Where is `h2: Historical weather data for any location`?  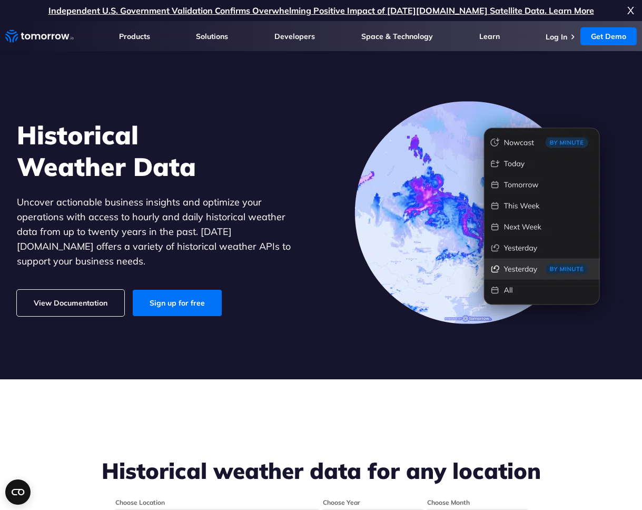 h2: Historical weather data for any location is located at coordinates (321, 471).